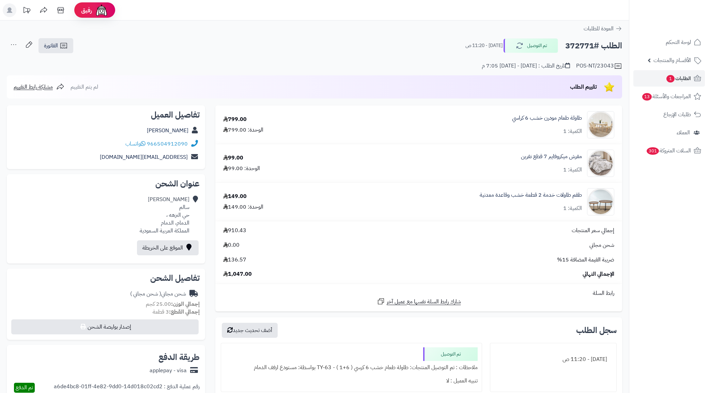  Describe the element at coordinates (105, 327) in the screenshot. I see `button: إصدار بوليصة الشحن` at that location.